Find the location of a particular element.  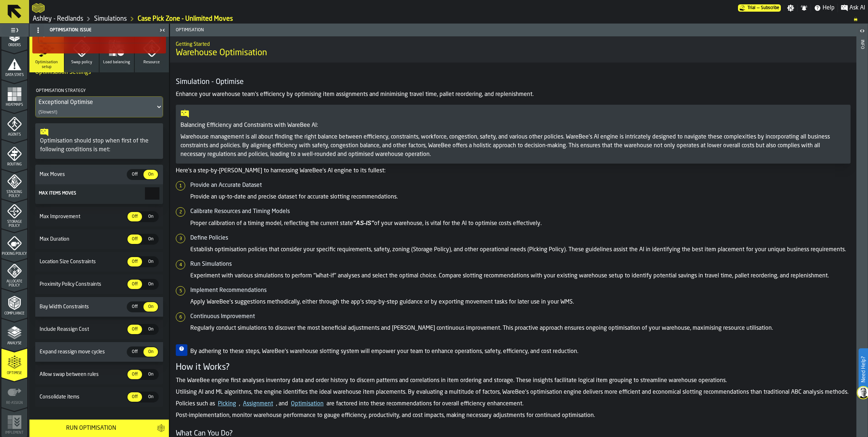

label: react-aria9040714311-:r4t: is located at coordinates (99, 194).